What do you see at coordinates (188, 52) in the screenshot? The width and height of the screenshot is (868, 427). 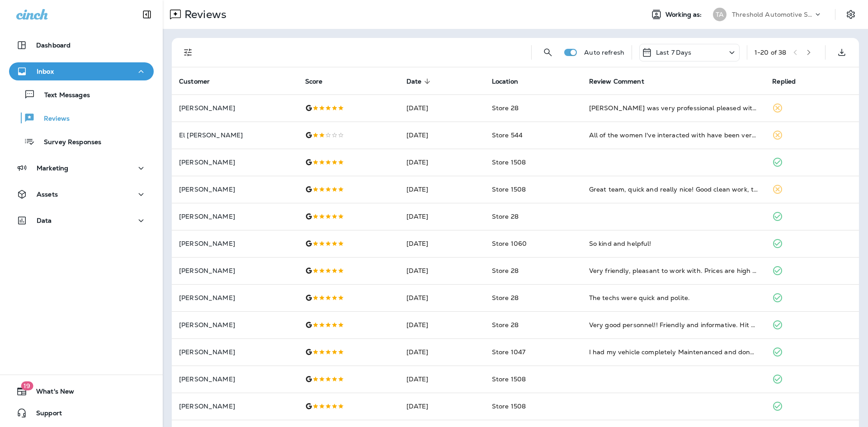 I see `button: Filters` at bounding box center [188, 52].